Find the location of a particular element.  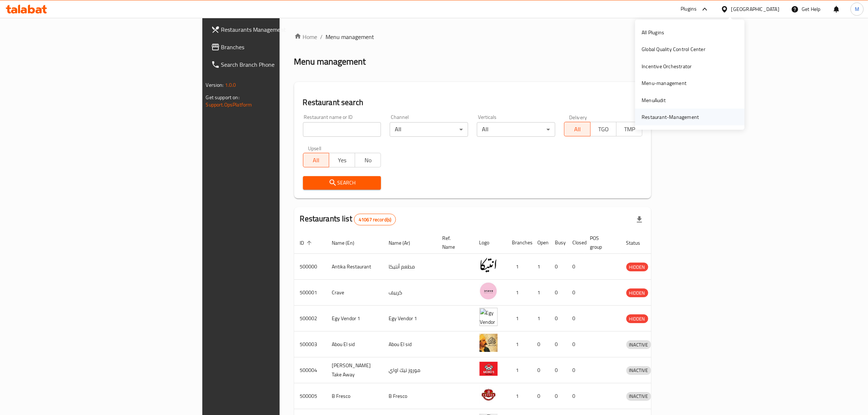

span: 41067 record(s) is located at coordinates (375, 220).